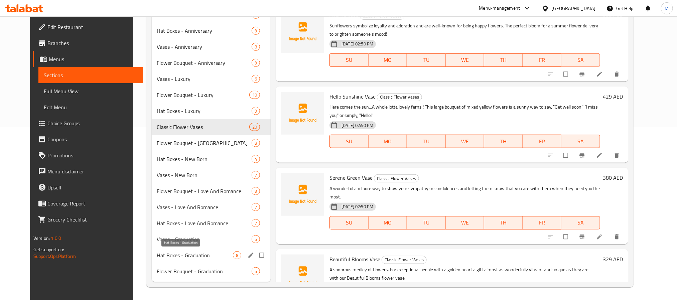 This screenshot has height=300, width=677. I want to click on span: Version:, so click(41, 238).